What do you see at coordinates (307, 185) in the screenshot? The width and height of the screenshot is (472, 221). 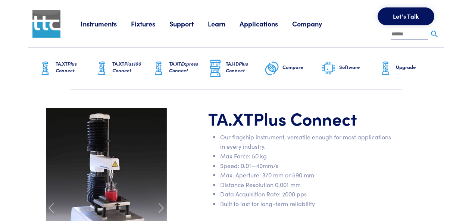 I see `li: Distance Resolution 0.001 mm` at bounding box center [307, 185].